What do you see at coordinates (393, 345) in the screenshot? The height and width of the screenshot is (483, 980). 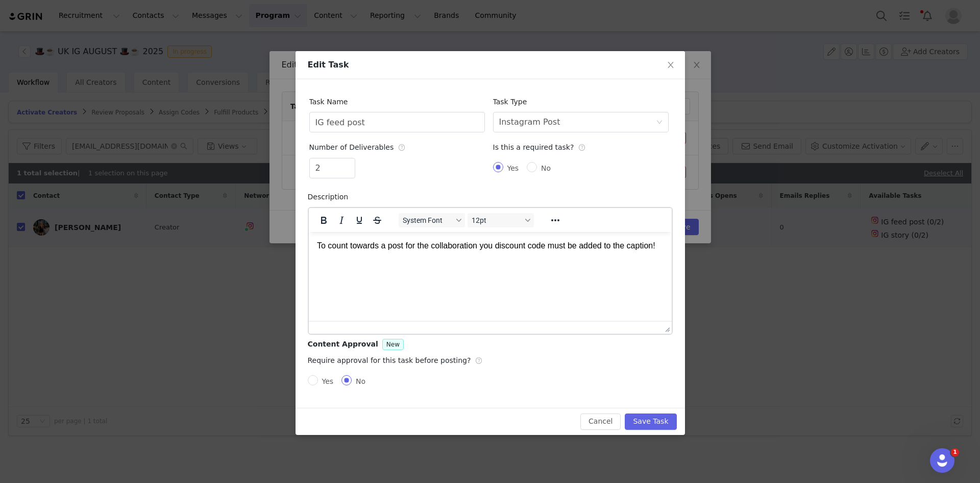 I see `span: New` at bounding box center [393, 345].